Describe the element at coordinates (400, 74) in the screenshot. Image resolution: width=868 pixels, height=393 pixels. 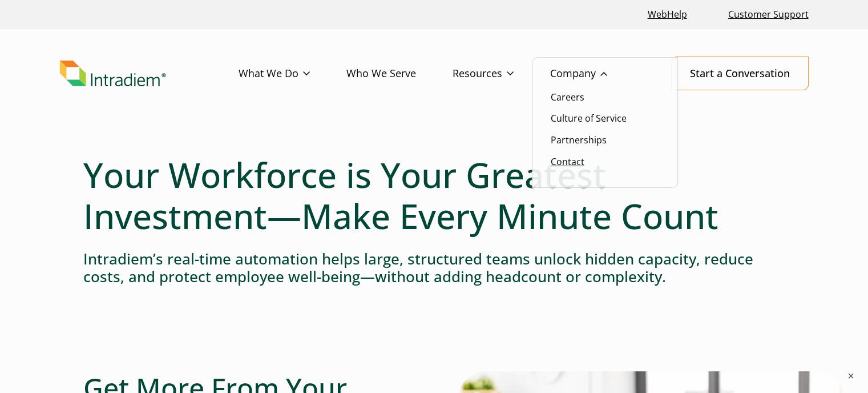
I see `a: Who We Serve` at that location.